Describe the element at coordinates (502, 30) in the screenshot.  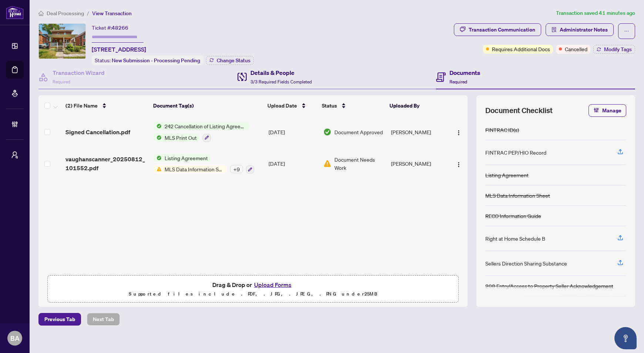
I see `div: Transaction Communication` at that location.